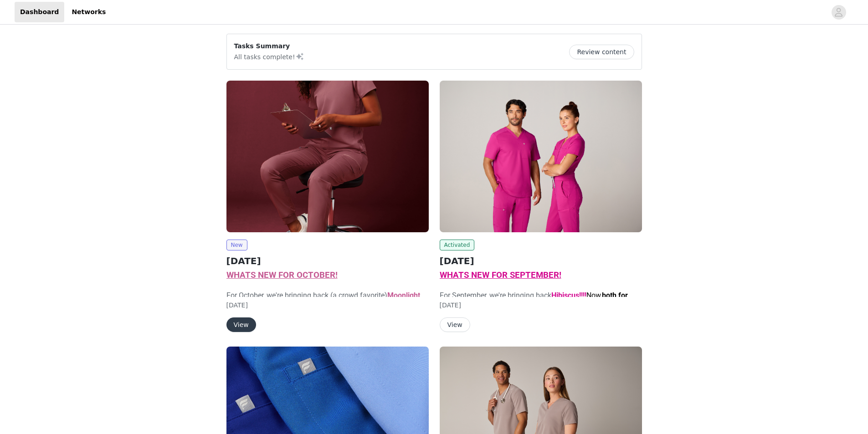 The image size is (868, 434). What do you see at coordinates (457, 245) in the screenshot?
I see `span: Activated` at bounding box center [457, 245].